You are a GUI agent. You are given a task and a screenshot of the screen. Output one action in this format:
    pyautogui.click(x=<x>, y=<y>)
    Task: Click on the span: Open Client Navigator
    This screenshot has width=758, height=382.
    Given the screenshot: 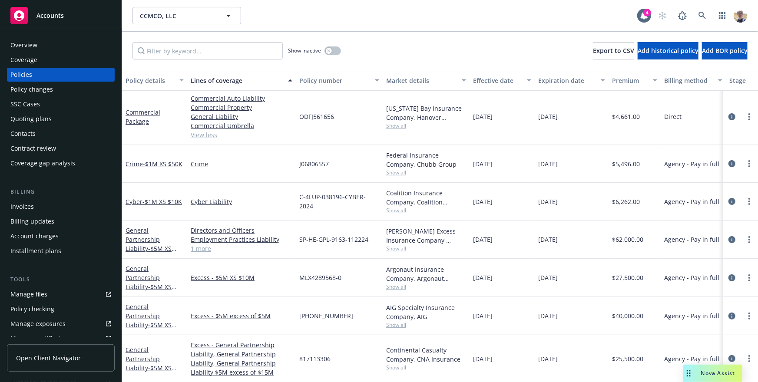 What is the action you would take?
    pyautogui.click(x=48, y=358)
    